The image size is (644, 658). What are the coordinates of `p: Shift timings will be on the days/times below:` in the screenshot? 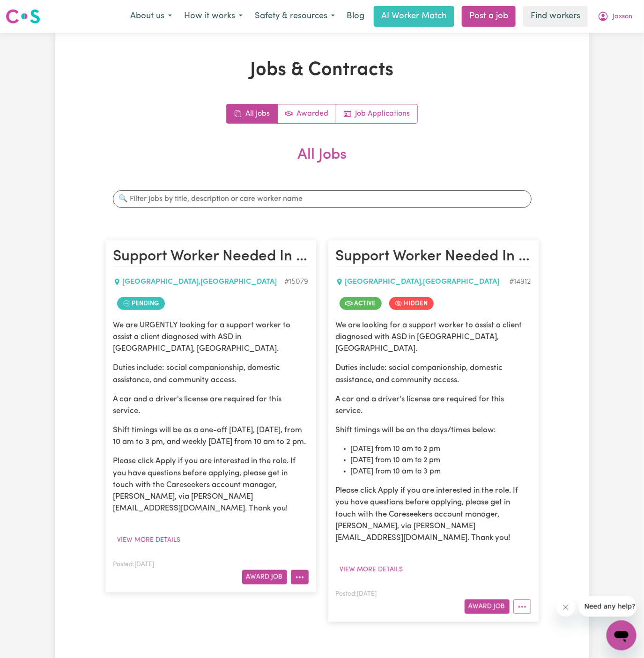 It's located at (433, 430).